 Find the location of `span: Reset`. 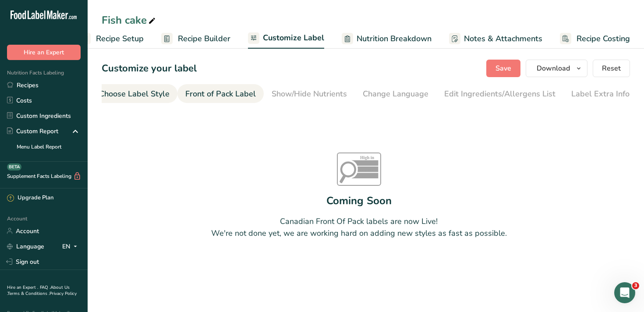

span: Reset is located at coordinates (611, 68).